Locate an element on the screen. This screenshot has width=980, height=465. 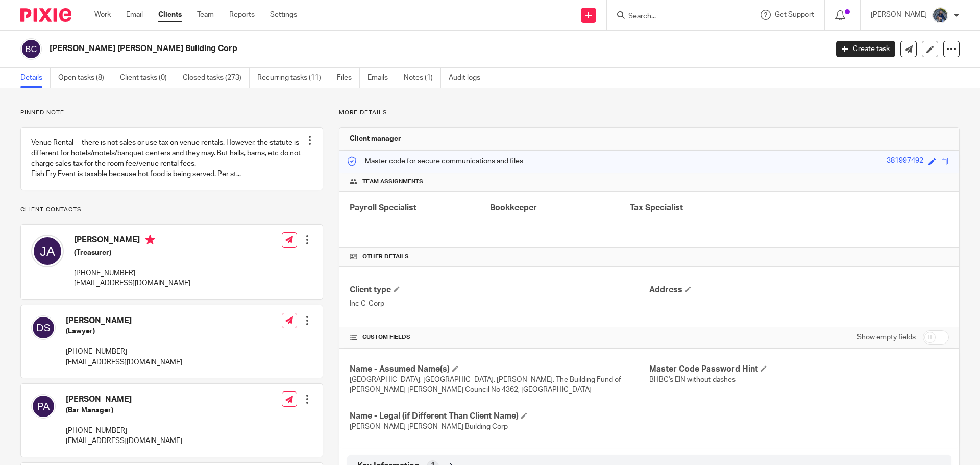
h4: Master Code Password Hint is located at coordinates (799, 369).